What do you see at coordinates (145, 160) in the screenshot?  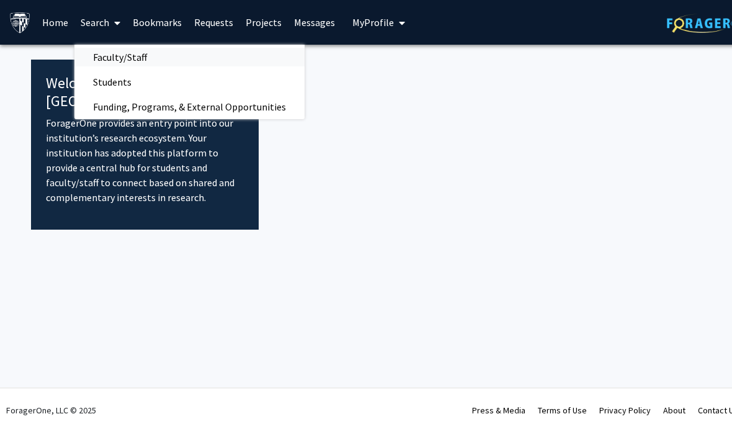 I see `p: ForagerOne provides an entry point into our institution’s research ecosystem. Your institution ha...` at bounding box center [145, 160].